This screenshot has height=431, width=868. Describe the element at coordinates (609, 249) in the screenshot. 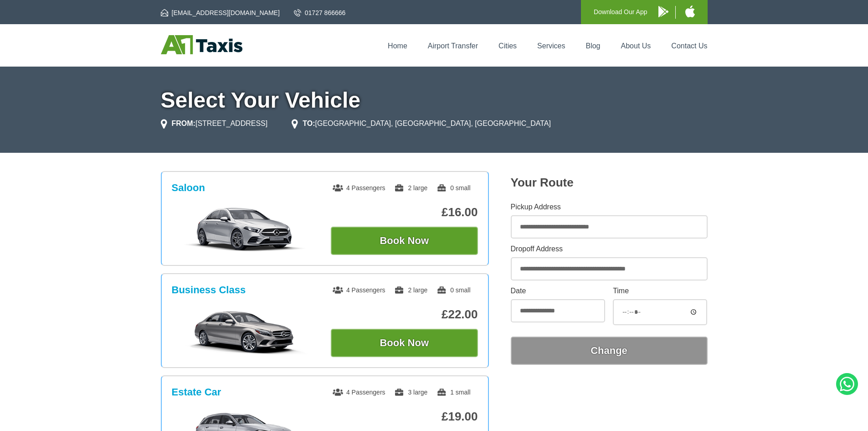

I see `label: Dropoff Address` at that location.